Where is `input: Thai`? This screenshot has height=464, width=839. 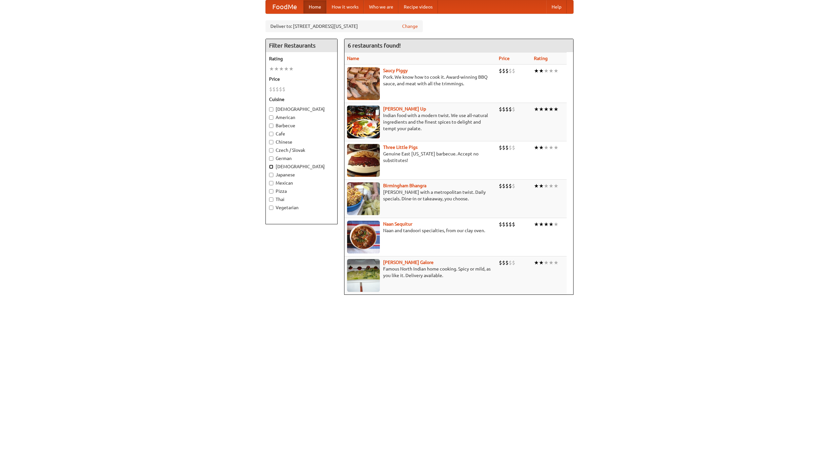
input: Thai is located at coordinates (271, 199).